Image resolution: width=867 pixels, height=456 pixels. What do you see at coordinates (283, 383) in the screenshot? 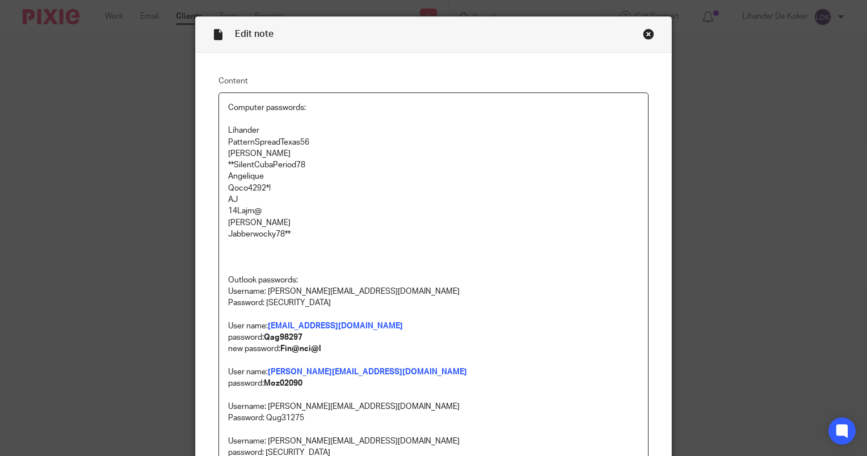
I see `strong: Moz02090` at bounding box center [283, 383].